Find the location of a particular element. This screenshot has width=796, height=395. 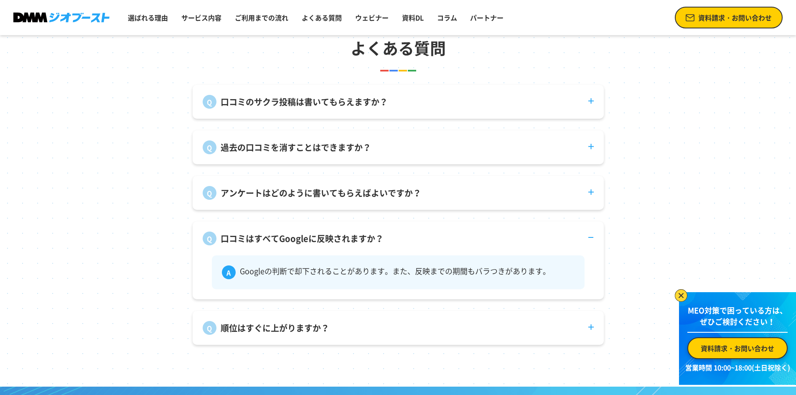

a: サービス内容 is located at coordinates (201, 18).